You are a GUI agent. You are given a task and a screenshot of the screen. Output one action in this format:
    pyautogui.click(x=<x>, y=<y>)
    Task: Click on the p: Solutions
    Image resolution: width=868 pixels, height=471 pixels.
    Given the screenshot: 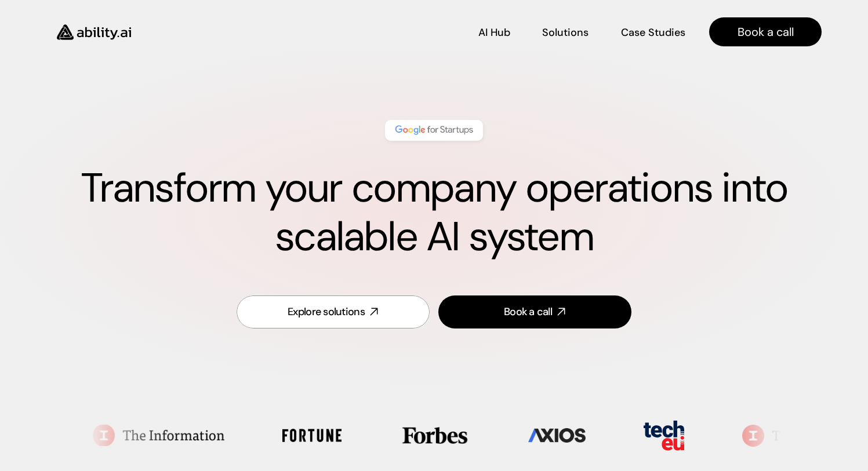 What is the action you would take?
    pyautogui.click(x=565, y=32)
    